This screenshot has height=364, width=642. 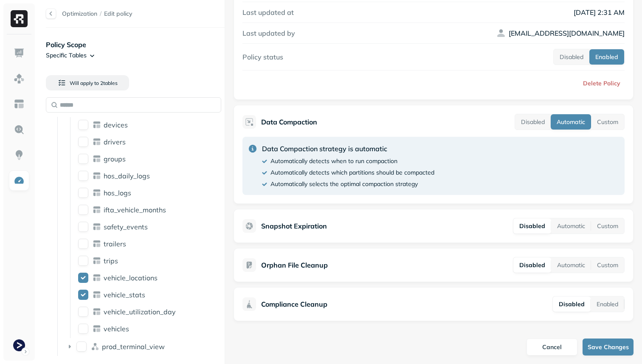 I want to click on button: ifta_vehicle_months, so click(x=83, y=209).